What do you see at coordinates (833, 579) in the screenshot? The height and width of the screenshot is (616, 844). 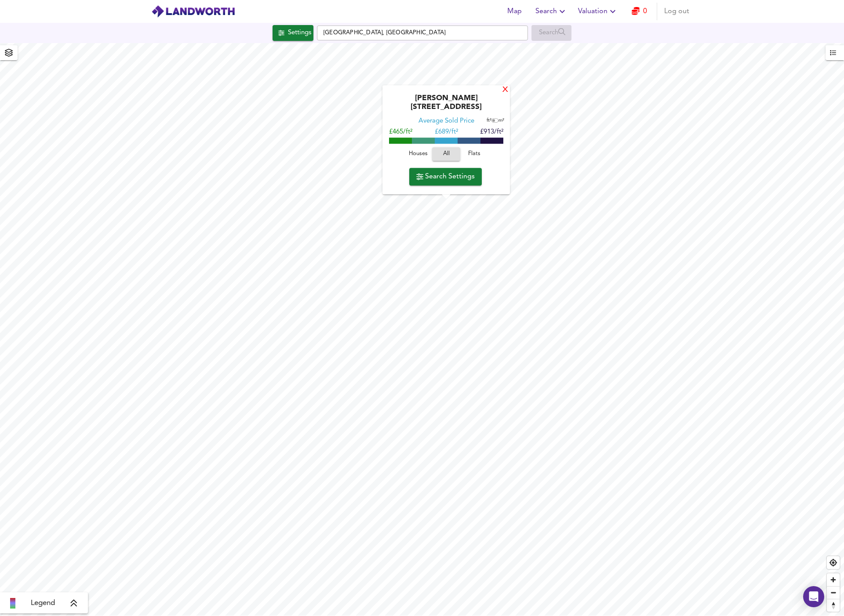 I see `span: Zoom in` at bounding box center [833, 579].